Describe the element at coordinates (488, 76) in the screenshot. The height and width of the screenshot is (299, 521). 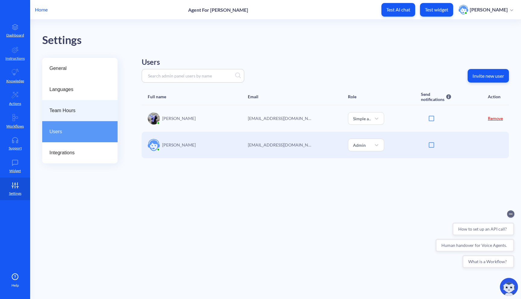
I see `p: Invite new user` at that location.